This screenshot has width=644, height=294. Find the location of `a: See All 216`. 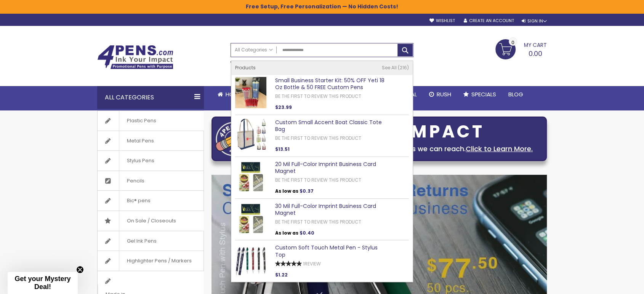

a: See All 216 is located at coordinates (395, 68).